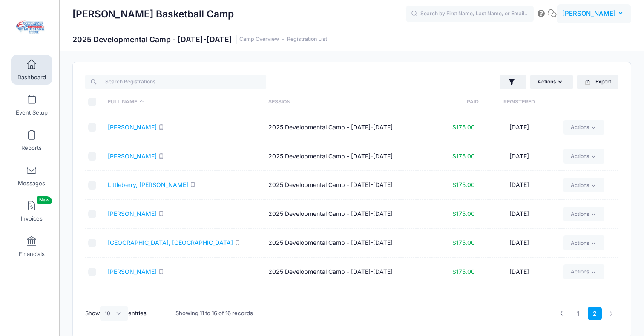 The height and width of the screenshot is (336, 644). I want to click on a: Financials, so click(31, 247).